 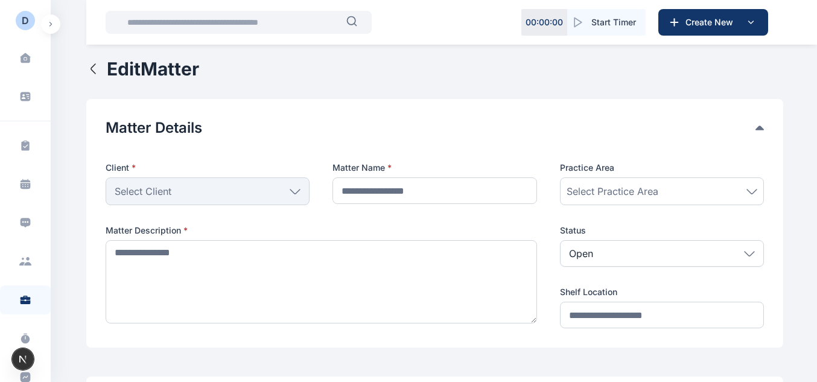 What do you see at coordinates (25, 21) in the screenshot?
I see `div: D` at bounding box center [25, 21].